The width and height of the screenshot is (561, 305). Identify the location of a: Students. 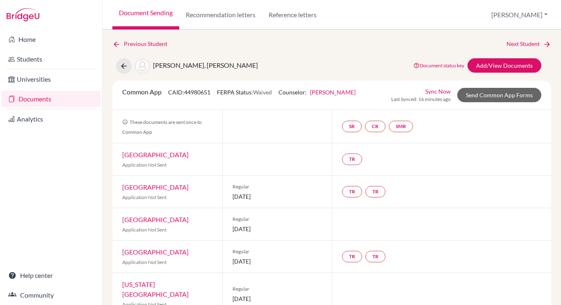
(51, 59).